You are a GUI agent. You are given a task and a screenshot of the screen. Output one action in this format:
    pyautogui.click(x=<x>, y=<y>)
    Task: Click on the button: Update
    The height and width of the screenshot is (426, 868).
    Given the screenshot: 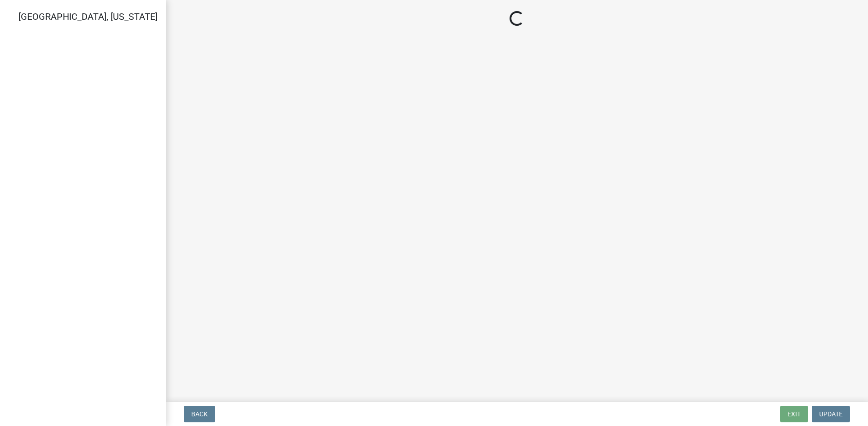 What is the action you would take?
    pyautogui.click(x=831, y=414)
    